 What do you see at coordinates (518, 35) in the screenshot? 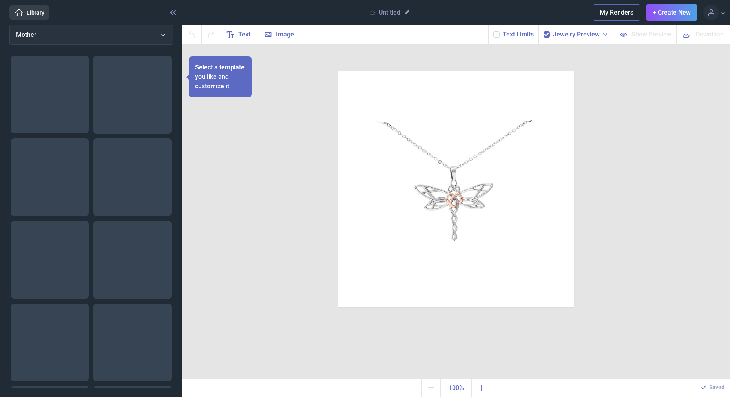
I see `button: Text Limits` at bounding box center [518, 35].